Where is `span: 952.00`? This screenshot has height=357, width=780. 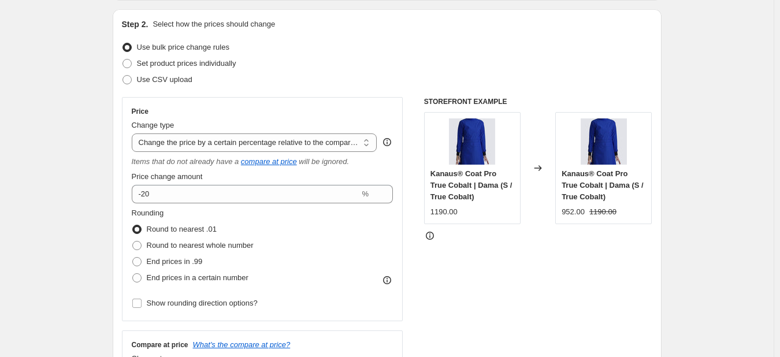
span: 952.00 is located at coordinates (573, 211).